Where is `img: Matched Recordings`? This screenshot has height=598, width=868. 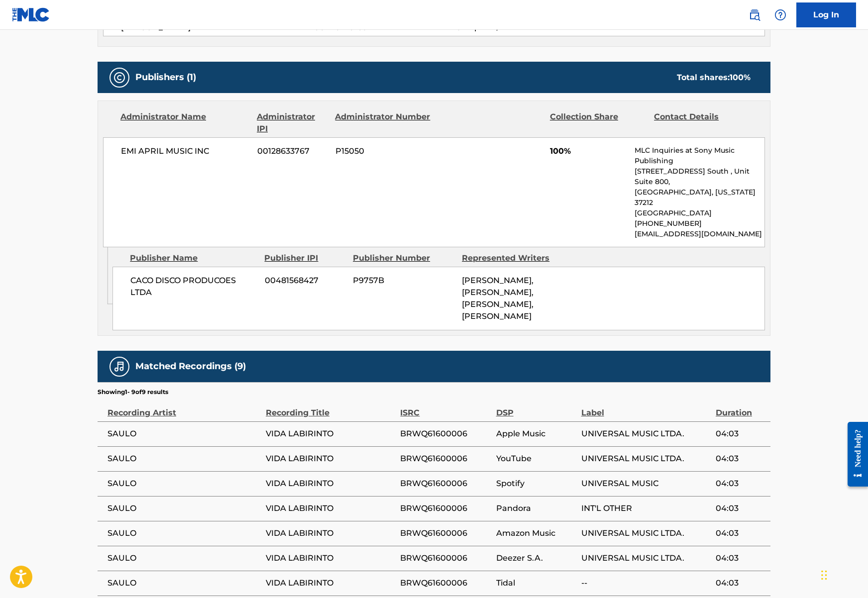
img: Matched Recordings is located at coordinates (119, 367).